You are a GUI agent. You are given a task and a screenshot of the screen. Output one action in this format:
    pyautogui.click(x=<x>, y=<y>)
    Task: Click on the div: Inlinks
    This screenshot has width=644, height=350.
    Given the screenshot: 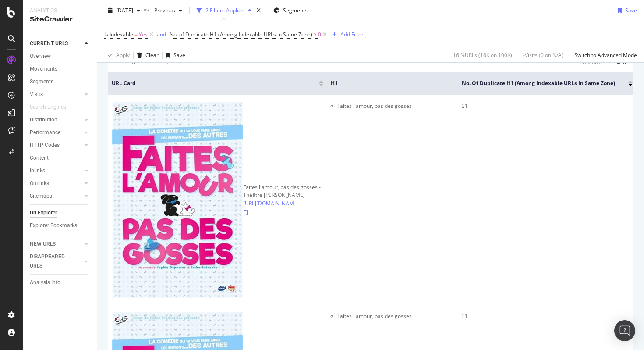 What is the action you would take?
    pyautogui.click(x=37, y=171)
    